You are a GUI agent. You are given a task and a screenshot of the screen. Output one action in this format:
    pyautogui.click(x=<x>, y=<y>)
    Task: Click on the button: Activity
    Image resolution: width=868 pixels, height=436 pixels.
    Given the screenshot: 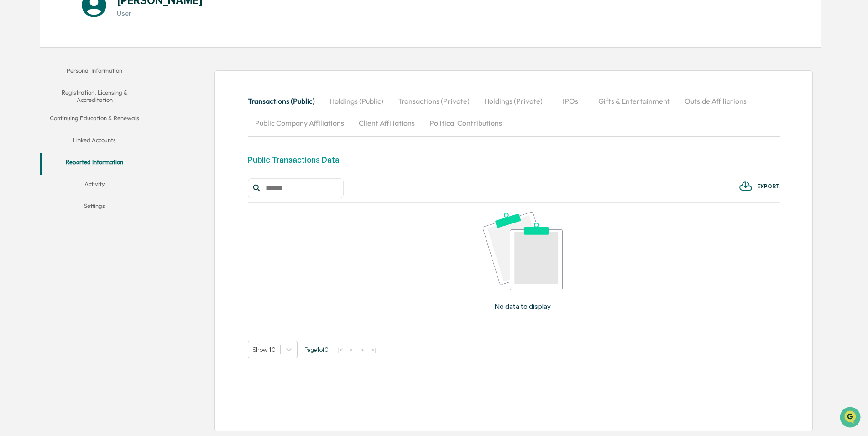 What is the action you would take?
    pyautogui.click(x=94, y=185)
    